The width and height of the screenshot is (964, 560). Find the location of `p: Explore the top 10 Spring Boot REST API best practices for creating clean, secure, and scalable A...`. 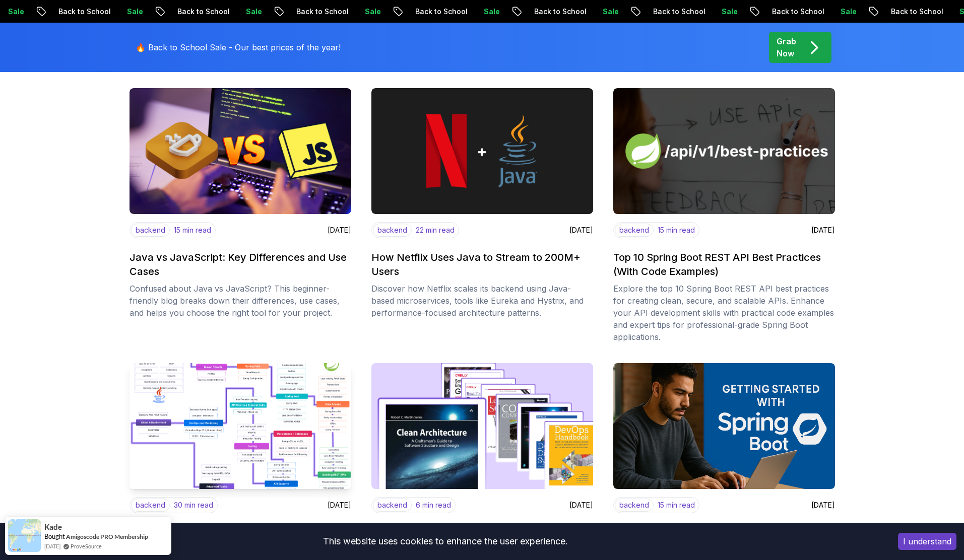

p: Explore the top 10 Spring Boot REST API best practices for creating clean, secure, and scalable A... is located at coordinates (724, 312).